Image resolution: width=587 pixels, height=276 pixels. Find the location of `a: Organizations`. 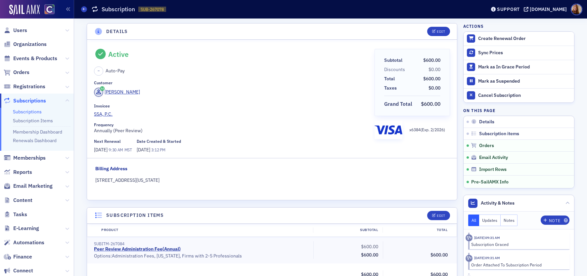

a: Organizations is located at coordinates (25, 44).